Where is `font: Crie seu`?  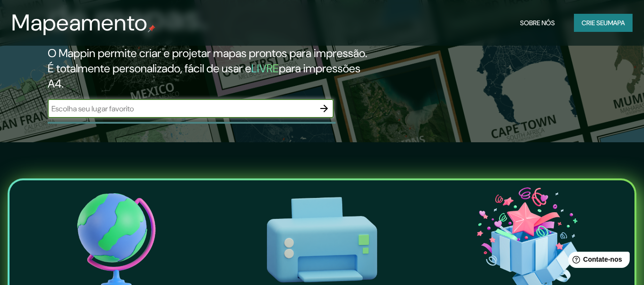
font: Crie seu is located at coordinates (595, 23).